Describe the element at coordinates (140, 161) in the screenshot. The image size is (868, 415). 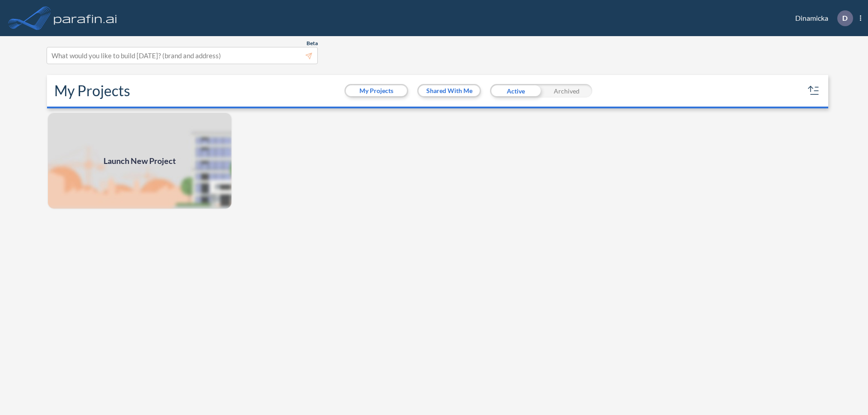
I see `img: add` at that location.